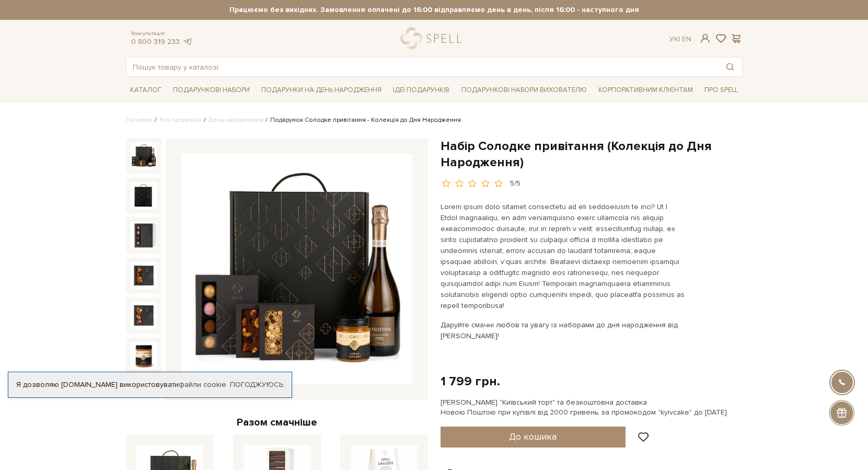 The width and height of the screenshot is (868, 470). Describe the element at coordinates (211, 90) in the screenshot. I see `a: Подарункові набори` at that location.